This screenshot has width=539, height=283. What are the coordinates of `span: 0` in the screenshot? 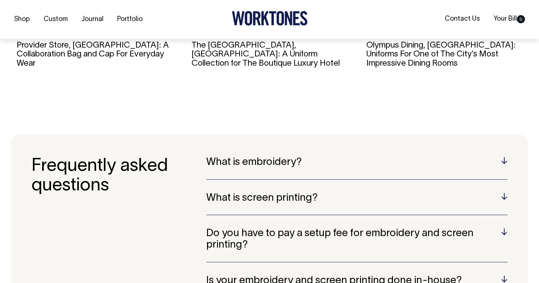 It's located at (521, 19).